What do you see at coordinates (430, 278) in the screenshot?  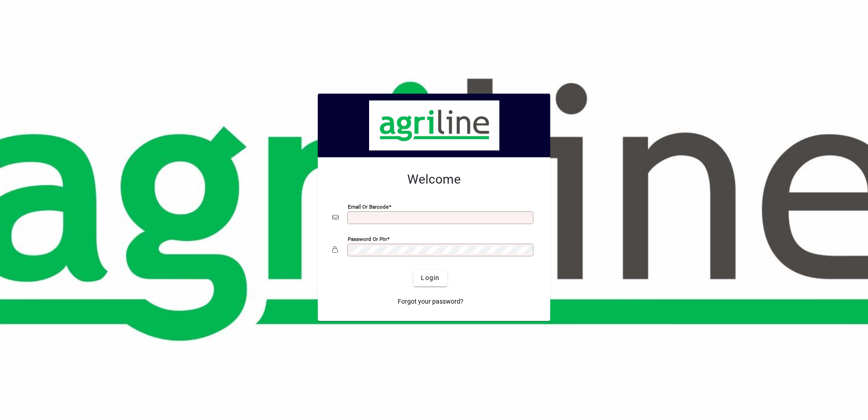 I see `button: Login` at bounding box center [430, 278].